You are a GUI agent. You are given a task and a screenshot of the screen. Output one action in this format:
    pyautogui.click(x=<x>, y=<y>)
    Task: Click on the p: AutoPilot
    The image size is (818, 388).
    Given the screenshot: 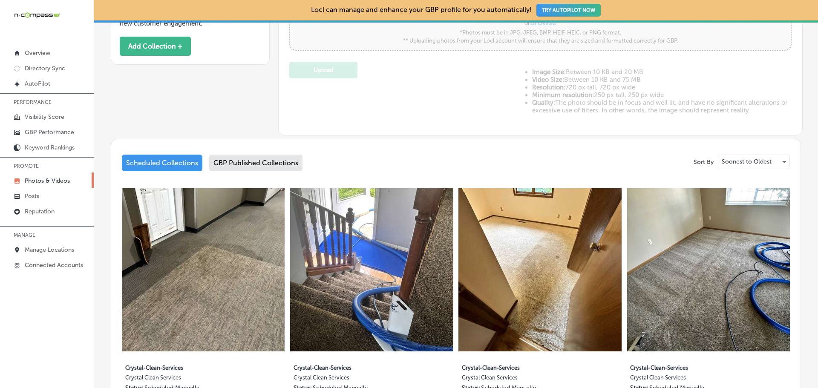 What is the action you would take?
    pyautogui.click(x=37, y=83)
    